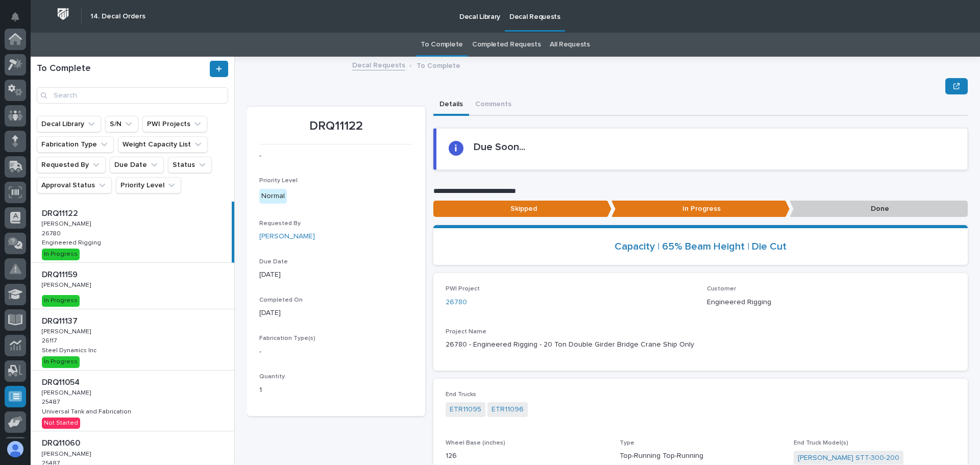  Describe the element at coordinates (71, 165) in the screenshot. I see `button: Requested By` at that location.